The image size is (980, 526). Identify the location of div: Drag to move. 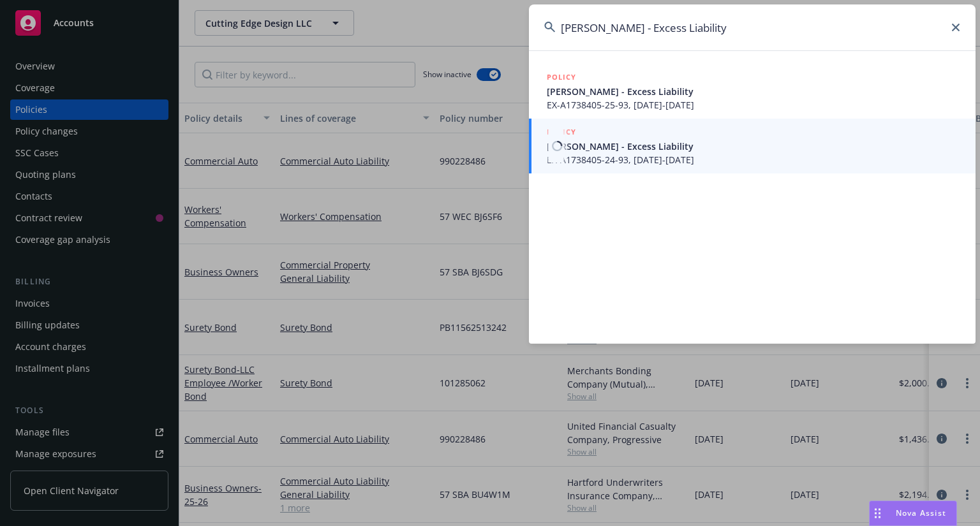
(877, 513).